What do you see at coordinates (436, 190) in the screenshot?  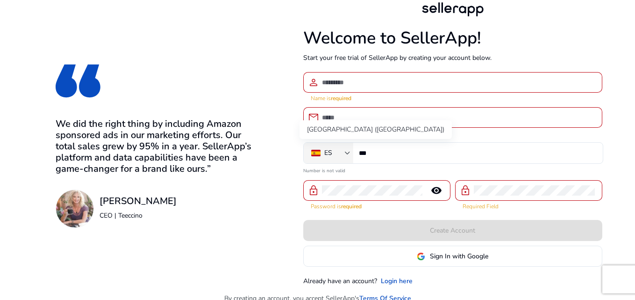 I see `mat-icon: remove_red_eye` at bounding box center [436, 190].